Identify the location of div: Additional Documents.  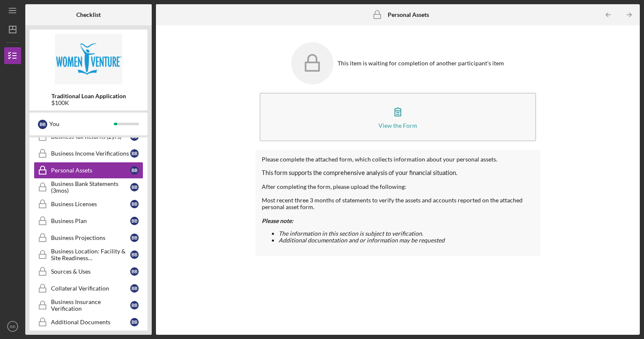
(91, 321).